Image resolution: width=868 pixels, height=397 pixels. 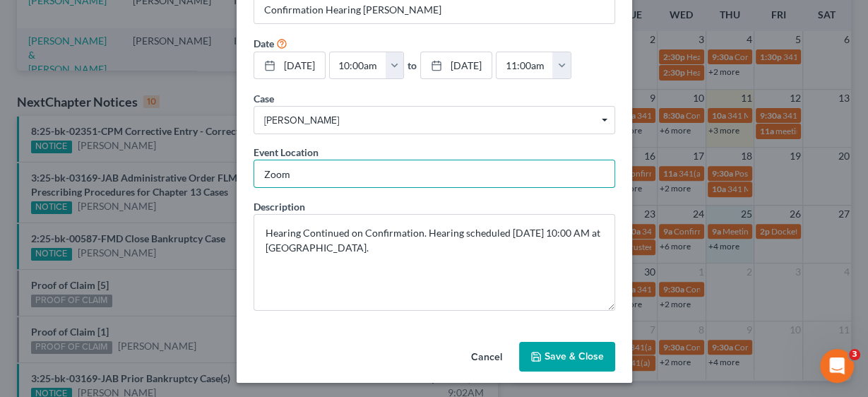 What do you see at coordinates (486, 357) in the screenshot?
I see `button: Cancel` at bounding box center [486, 357].